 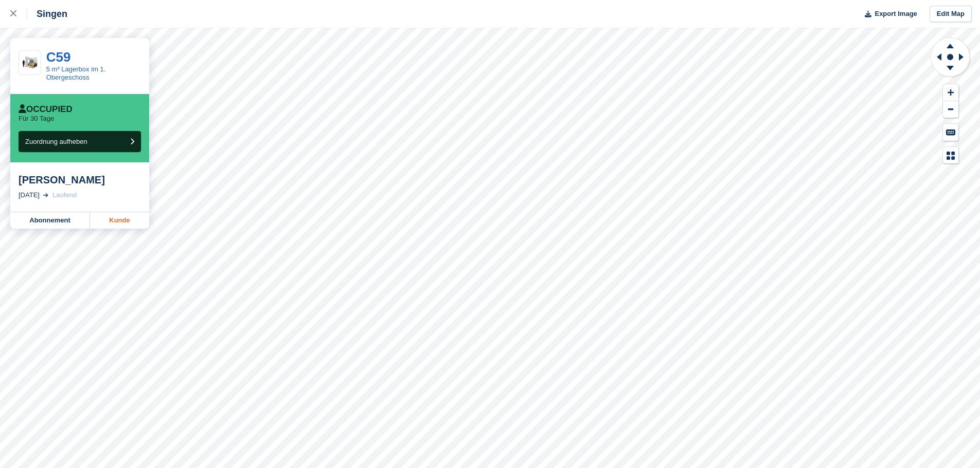 What do you see at coordinates (951, 132) in the screenshot?
I see `button: Keyboard Shortcuts` at bounding box center [951, 132].